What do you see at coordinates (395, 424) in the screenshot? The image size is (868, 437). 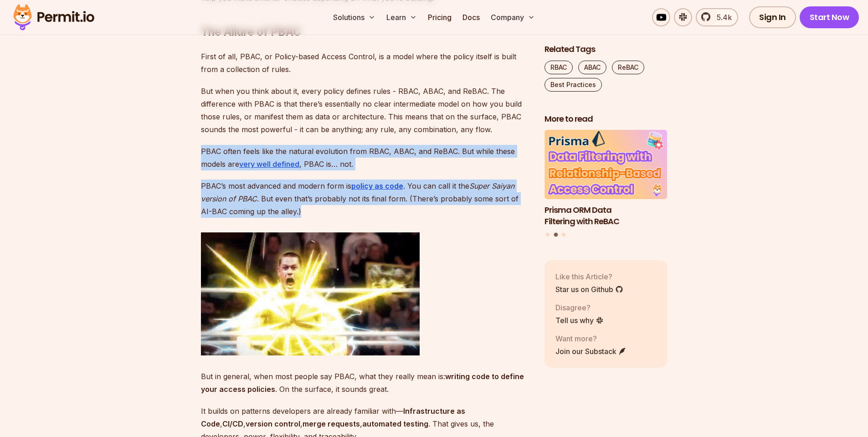 I see `strong: automated testing` at bounding box center [395, 424].